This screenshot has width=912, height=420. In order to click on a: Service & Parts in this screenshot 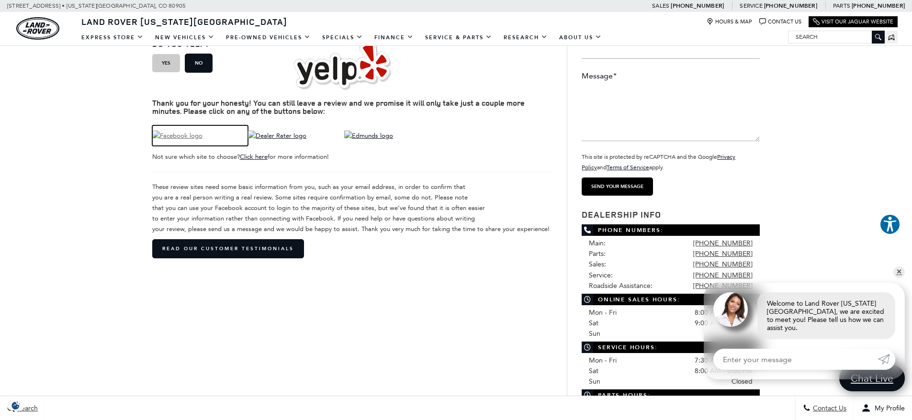, I will do `click(459, 37)`.